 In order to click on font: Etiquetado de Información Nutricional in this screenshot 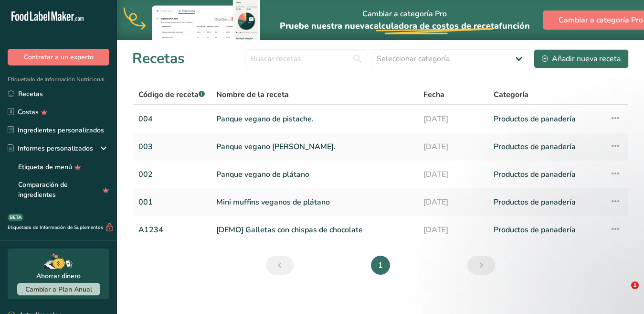, I will do `click(56, 79)`.